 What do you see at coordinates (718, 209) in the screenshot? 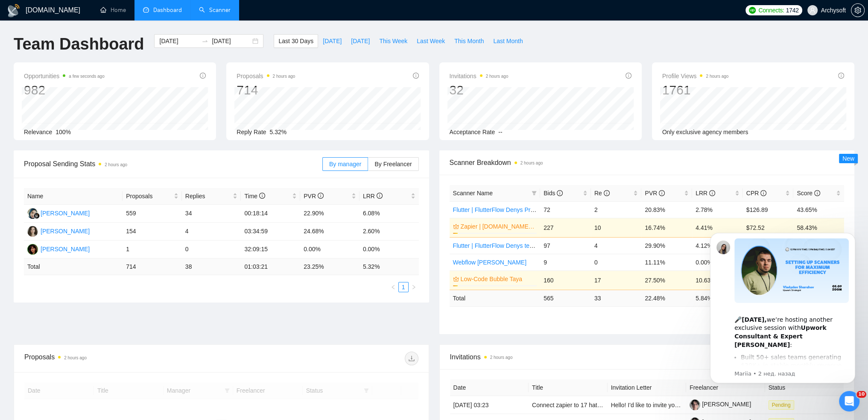
I see `td: 2.78%` at bounding box center [718, 209].